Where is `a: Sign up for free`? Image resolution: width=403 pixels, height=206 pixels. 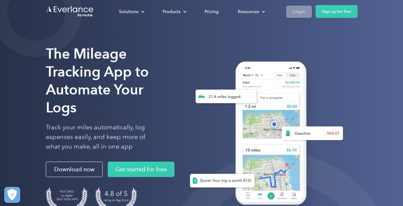 a: Sign up for free is located at coordinates (336, 12).